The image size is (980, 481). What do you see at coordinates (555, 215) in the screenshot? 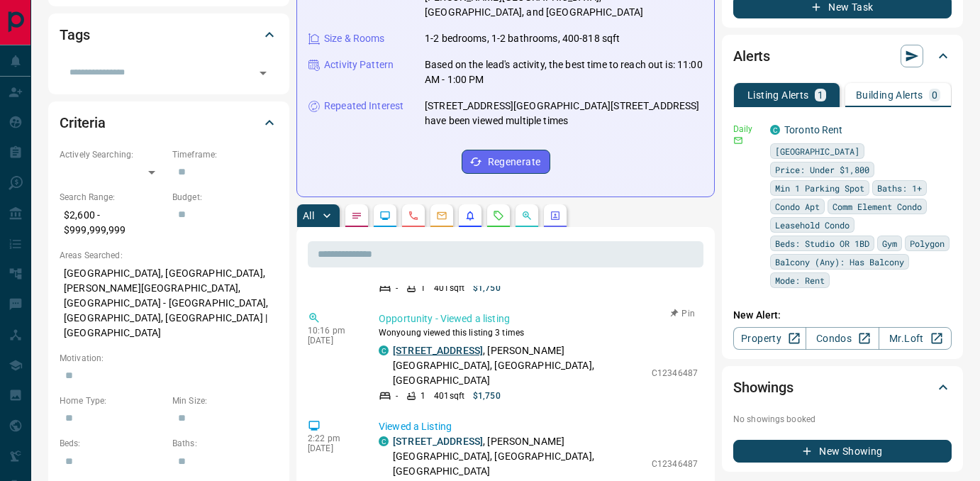
I see `svg: Agent Actions` at bounding box center [555, 215].